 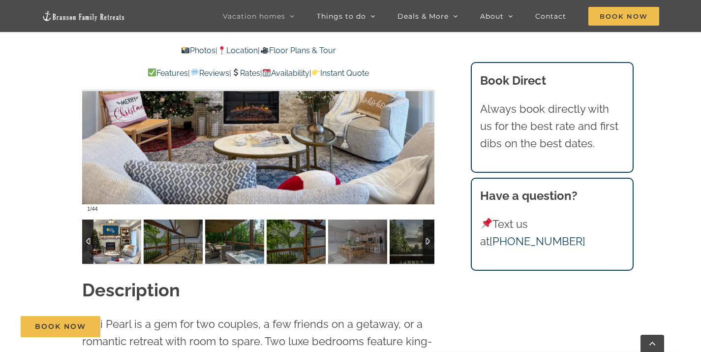 I want to click on img: Blue-Pearl-vacation-home-rental-Lake-Taneycomo-2071-scaled.jpg-nggid041595-ngg0dyn-120x90-00f0w01..., so click(x=358, y=242).